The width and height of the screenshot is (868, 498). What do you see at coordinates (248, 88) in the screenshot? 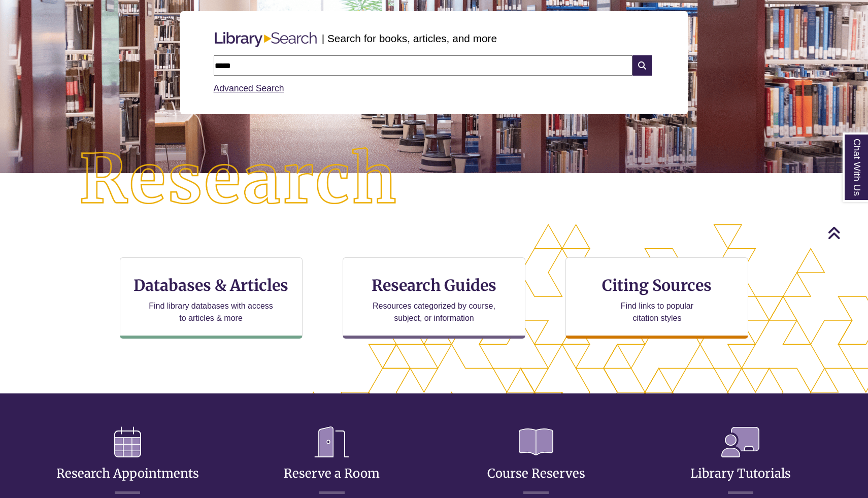
I see `a: Advanced Search` at bounding box center [248, 88].